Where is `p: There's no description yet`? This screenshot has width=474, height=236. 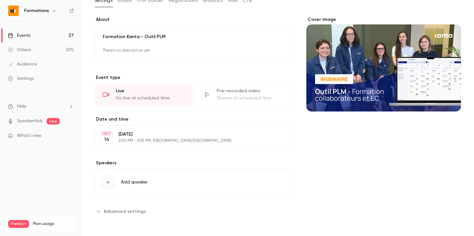
p: There's no description yet is located at coordinates (194, 51).